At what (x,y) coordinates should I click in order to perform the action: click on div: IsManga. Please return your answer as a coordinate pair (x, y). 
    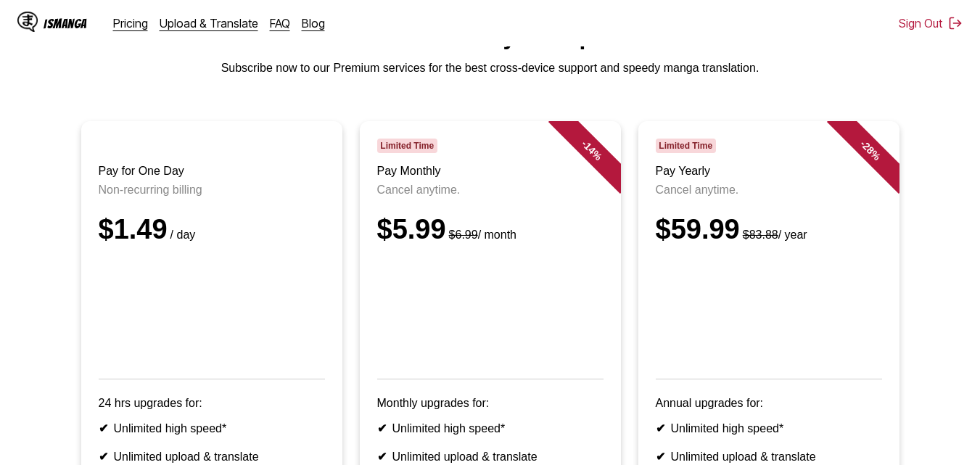
    Looking at the image, I should click on (65, 23).